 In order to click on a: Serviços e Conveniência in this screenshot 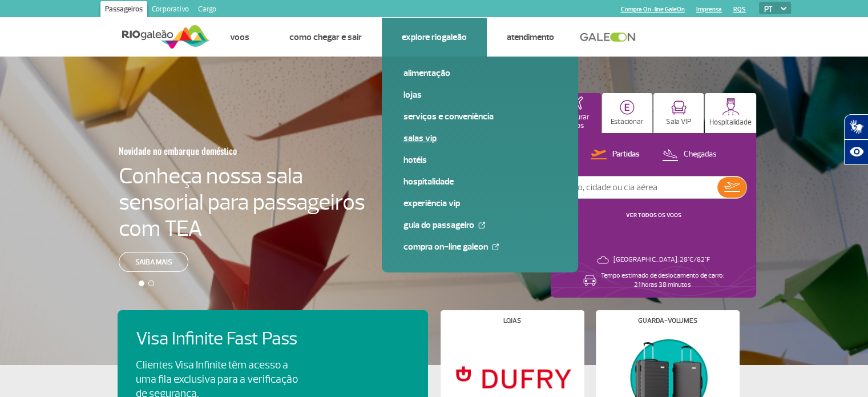, I will do `click(480, 117)`.